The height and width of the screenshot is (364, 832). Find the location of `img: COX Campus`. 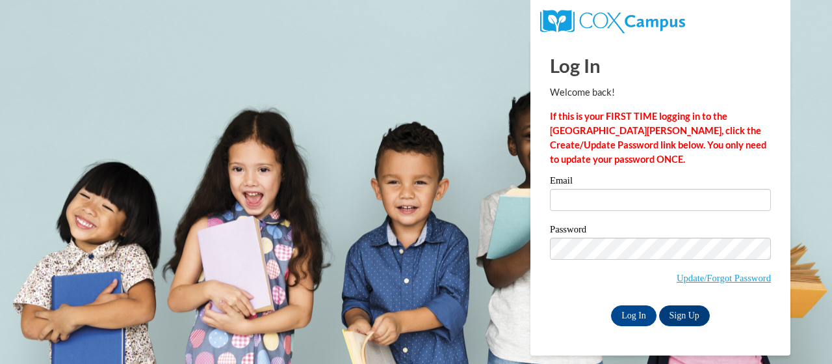

img: COX Campus is located at coordinates (613, 21).